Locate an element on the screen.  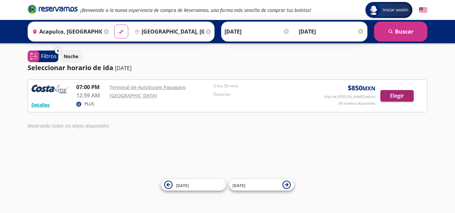
input: Buscar Destino is located at coordinates (168, 32).